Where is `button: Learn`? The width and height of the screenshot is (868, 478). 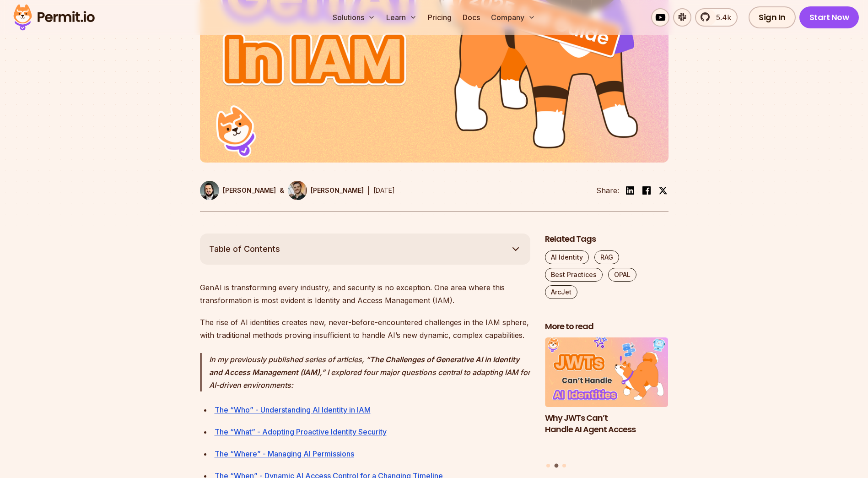
button: Learn is located at coordinates (402, 17).